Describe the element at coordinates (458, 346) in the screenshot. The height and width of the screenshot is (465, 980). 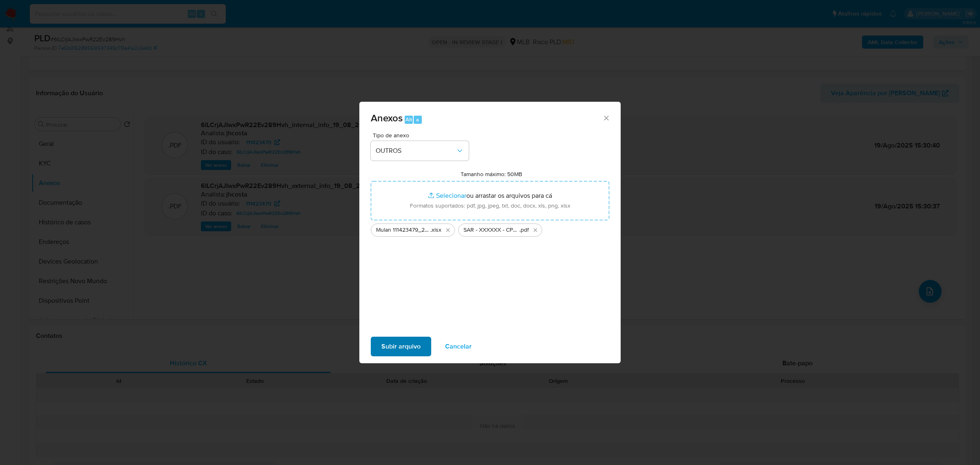
I see `span: Cancelar` at that location.